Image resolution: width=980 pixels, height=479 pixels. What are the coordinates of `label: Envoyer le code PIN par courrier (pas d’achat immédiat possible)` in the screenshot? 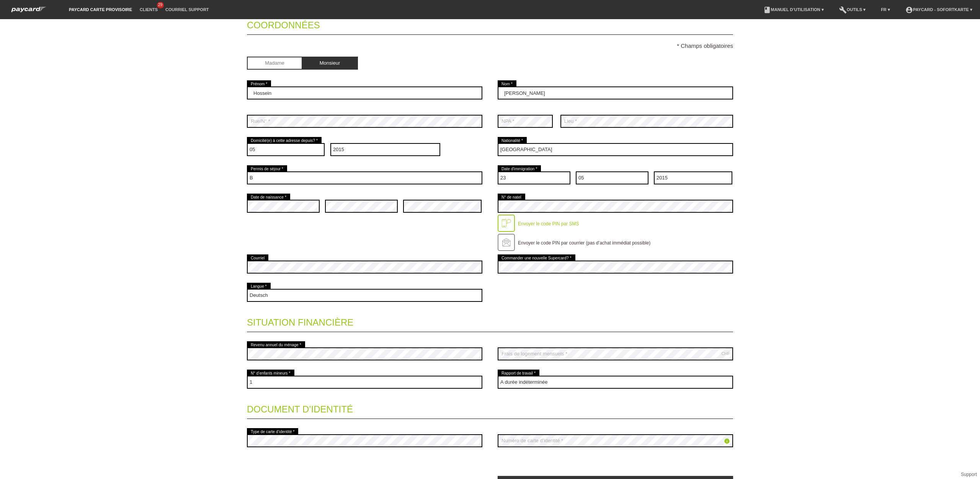 It's located at (585, 243).